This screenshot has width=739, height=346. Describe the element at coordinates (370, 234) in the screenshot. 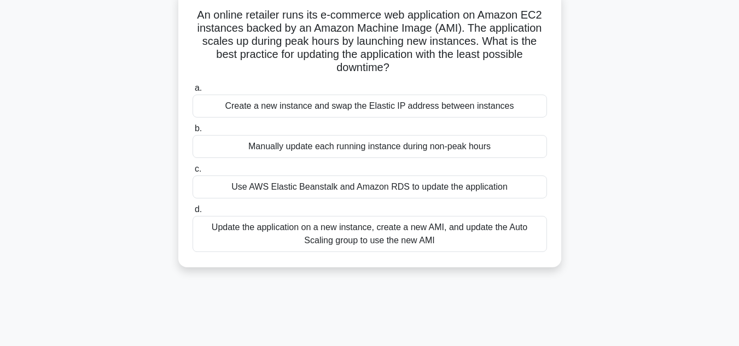

I see `div: Update the application on a new instance, create a new AMI, and update the Auto Scaling group to ...` at that location.